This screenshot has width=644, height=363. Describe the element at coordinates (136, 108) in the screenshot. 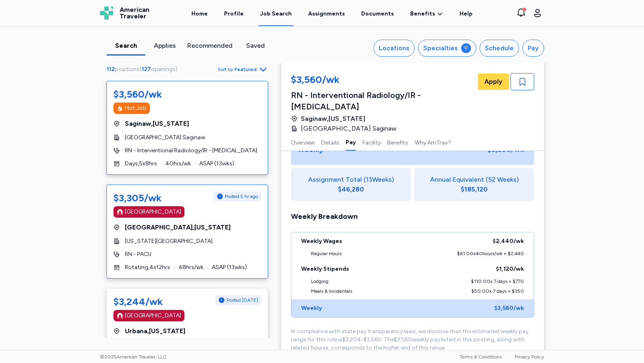

I see `div: Hot Job` at that location.